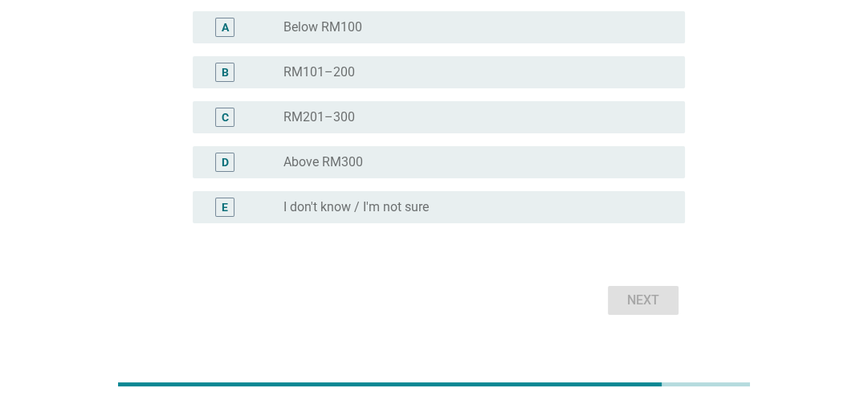  What do you see at coordinates (225, 206) in the screenshot?
I see `div: E` at bounding box center [225, 206].